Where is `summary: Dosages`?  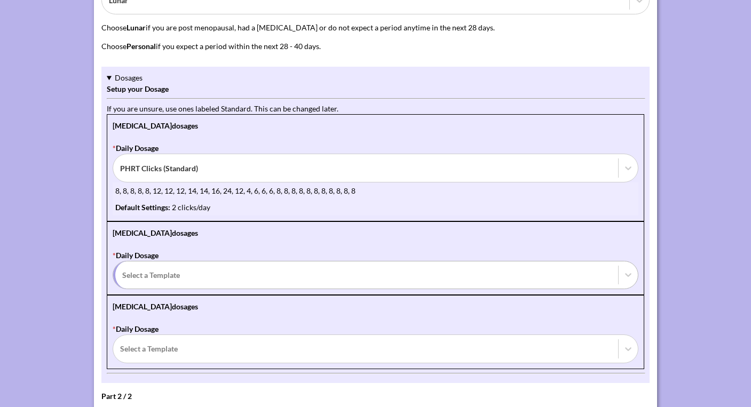 summary: Dosages is located at coordinates (375, 77).